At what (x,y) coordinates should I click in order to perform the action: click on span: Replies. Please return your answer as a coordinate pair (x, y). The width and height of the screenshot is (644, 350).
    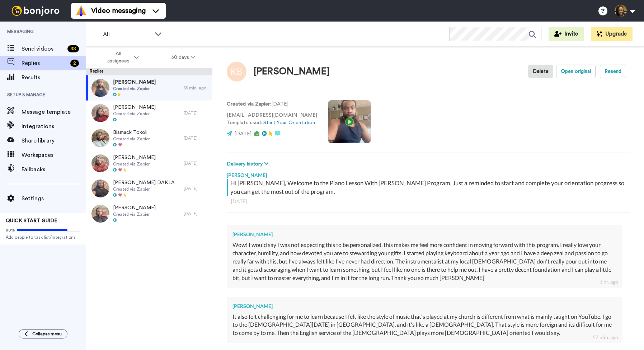
    Looking at the image, I should click on (45, 63).